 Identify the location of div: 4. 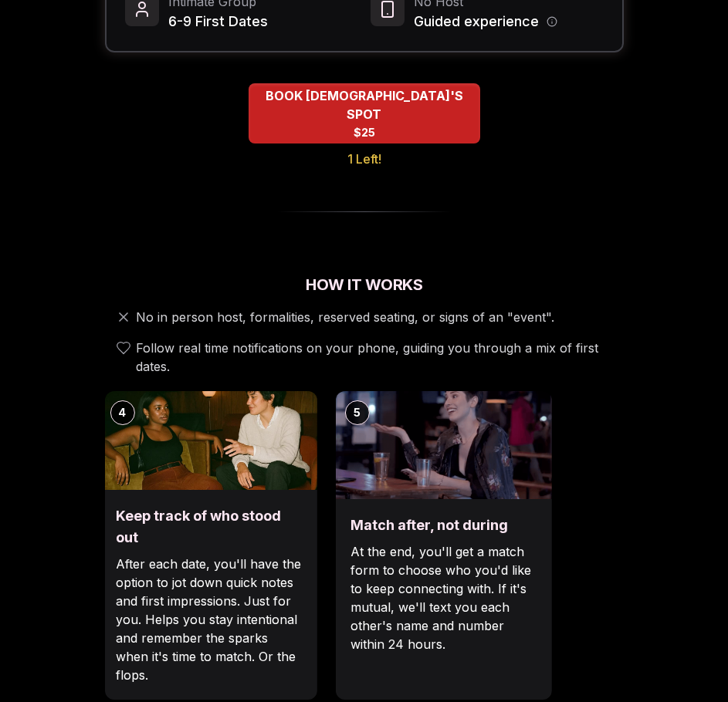
(122, 413).